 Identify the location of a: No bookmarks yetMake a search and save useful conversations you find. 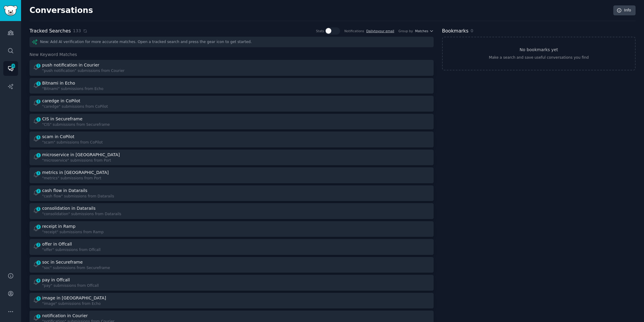
(538, 53).